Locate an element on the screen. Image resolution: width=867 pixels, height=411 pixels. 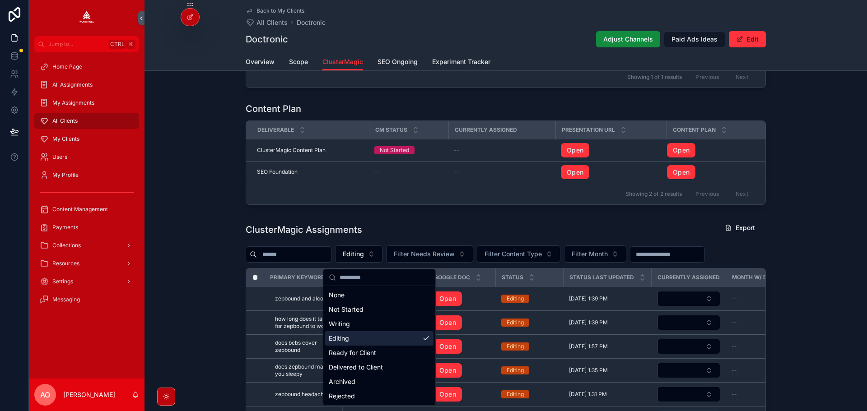
a: Scope is located at coordinates (298, 63).